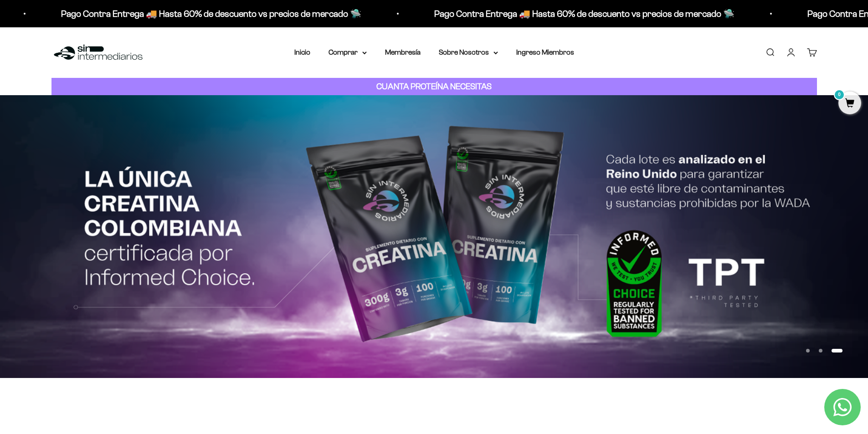 The height and width of the screenshot is (434, 868). Describe the element at coordinates (348, 52) in the screenshot. I see `summary: Comprar` at that location.